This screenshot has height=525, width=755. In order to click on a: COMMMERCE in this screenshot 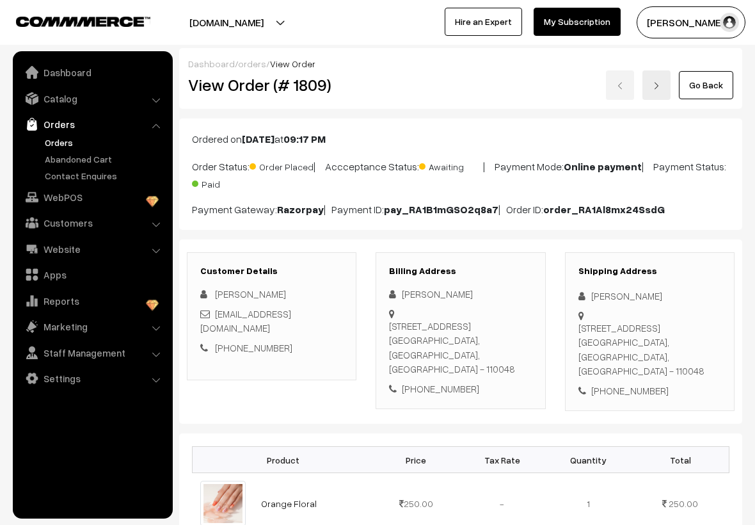, I will do `click(72, 20)`.